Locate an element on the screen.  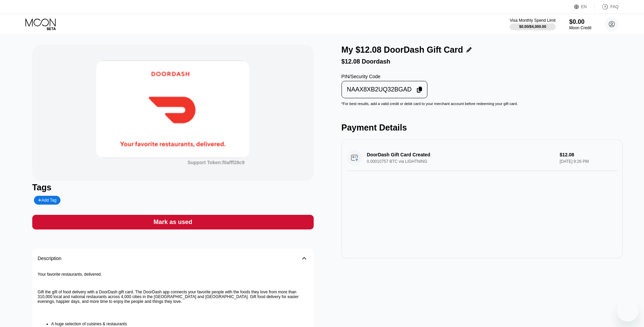
div: Add Tag is located at coordinates (47, 200).